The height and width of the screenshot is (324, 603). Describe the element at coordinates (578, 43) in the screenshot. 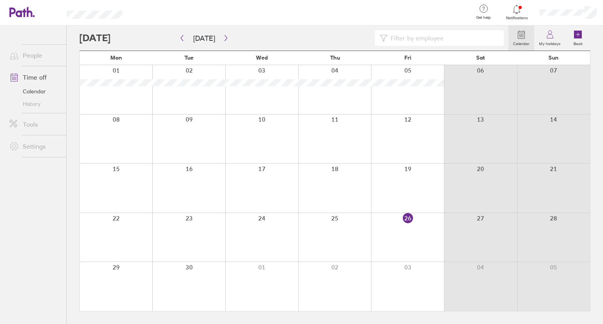

I see `label: Book` at that location.